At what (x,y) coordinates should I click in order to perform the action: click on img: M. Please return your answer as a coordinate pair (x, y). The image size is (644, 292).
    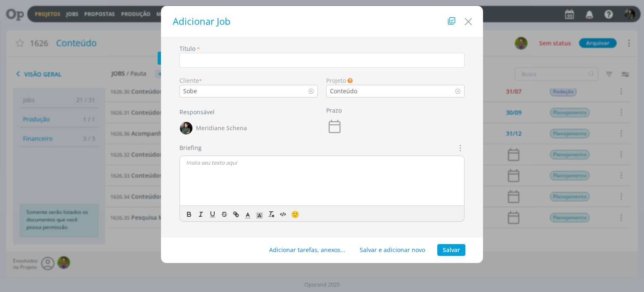
    Looking at the image, I should click on (186, 128).